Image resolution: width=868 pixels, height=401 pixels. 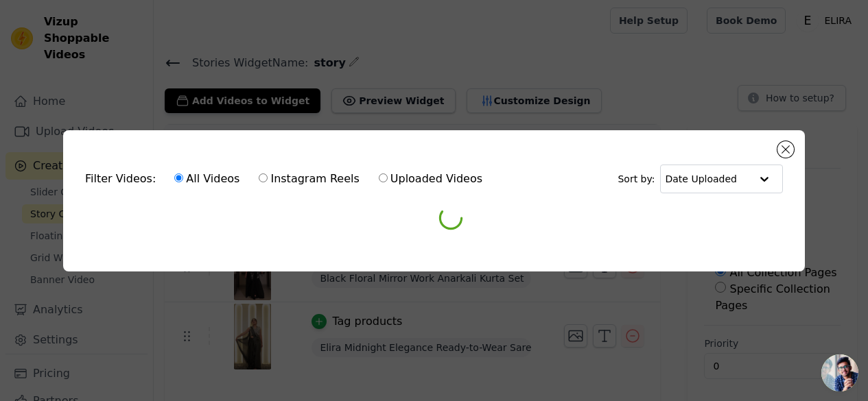 I want to click on div: Filter Videos:, so click(x=287, y=179).